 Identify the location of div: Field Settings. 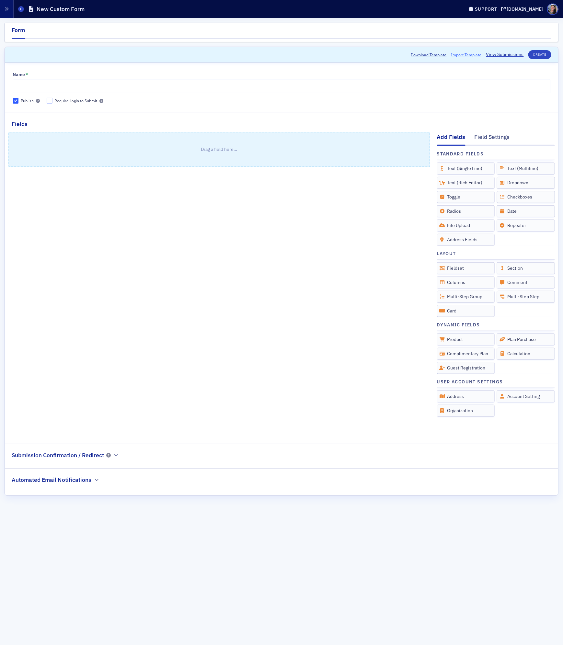
(492, 139).